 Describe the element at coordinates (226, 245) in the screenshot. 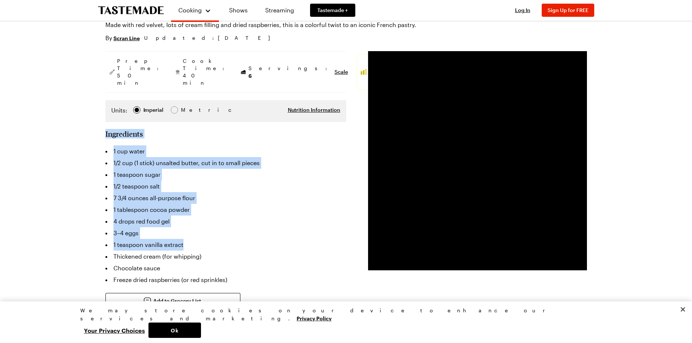

I see `li: 1 teaspoon vanilla extract` at that location.